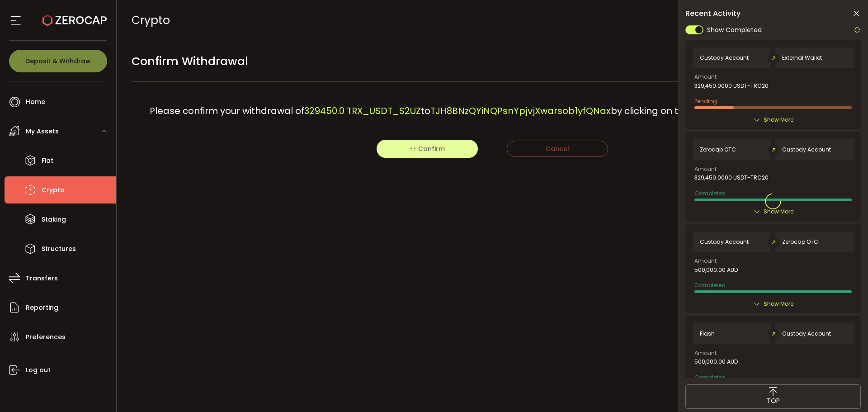 The height and width of the screenshot is (412, 868). I want to click on span: Transfers, so click(42, 278).